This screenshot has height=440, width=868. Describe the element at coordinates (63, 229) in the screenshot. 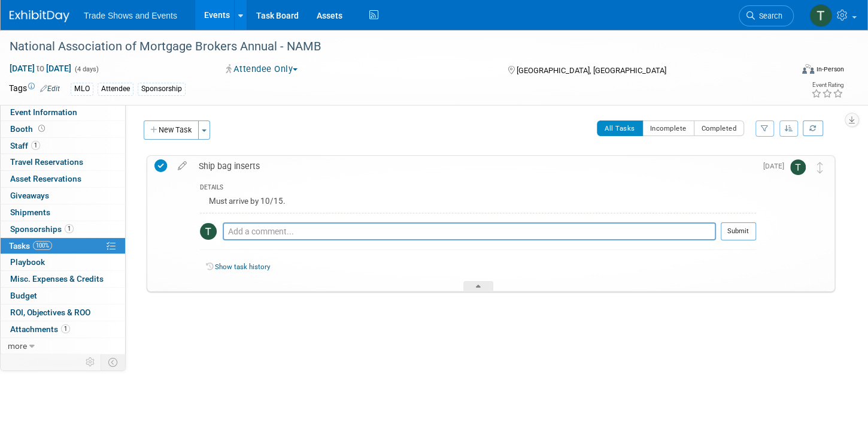

I see `a: Sponsorships1` at that location.